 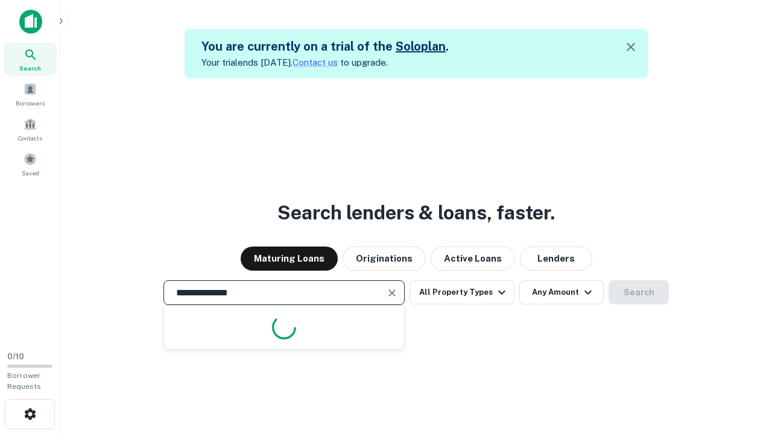 What do you see at coordinates (30, 138) in the screenshot?
I see `span: Contacts` at bounding box center [30, 138].